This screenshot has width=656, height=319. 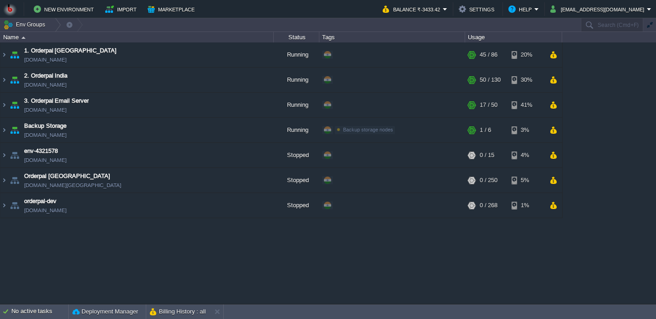 What do you see at coordinates (122, 9) in the screenshot?
I see `button: Import` at bounding box center [122, 9].